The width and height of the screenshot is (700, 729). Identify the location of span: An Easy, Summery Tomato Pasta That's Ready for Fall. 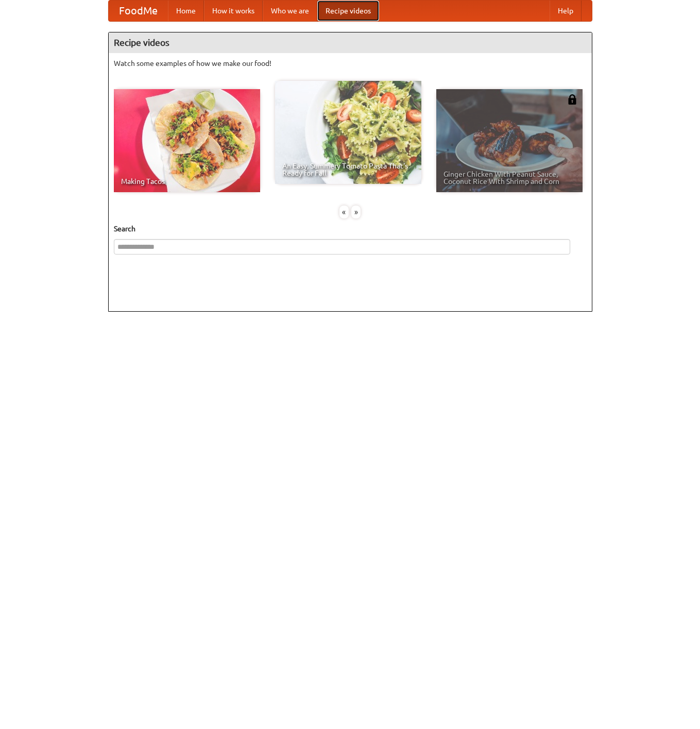
(348, 169).